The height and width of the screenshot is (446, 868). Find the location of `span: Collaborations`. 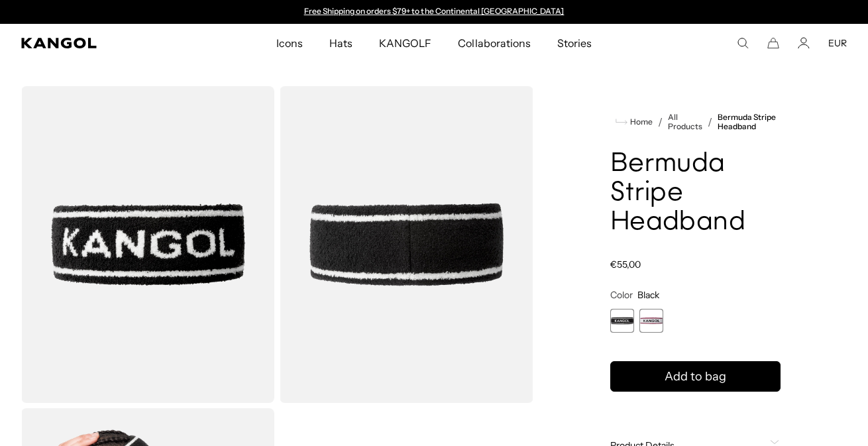

span: Collaborations is located at coordinates (494, 43).